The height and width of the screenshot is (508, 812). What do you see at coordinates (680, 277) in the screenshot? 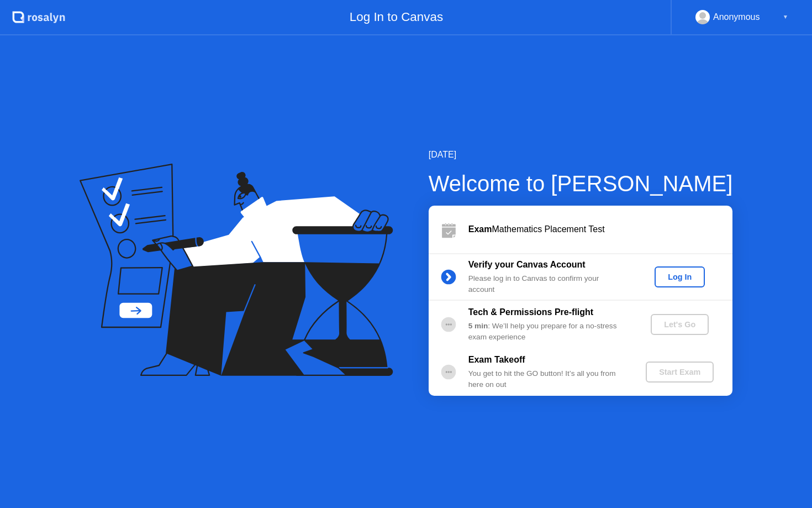
I see `div: Log In` at bounding box center [680, 277].